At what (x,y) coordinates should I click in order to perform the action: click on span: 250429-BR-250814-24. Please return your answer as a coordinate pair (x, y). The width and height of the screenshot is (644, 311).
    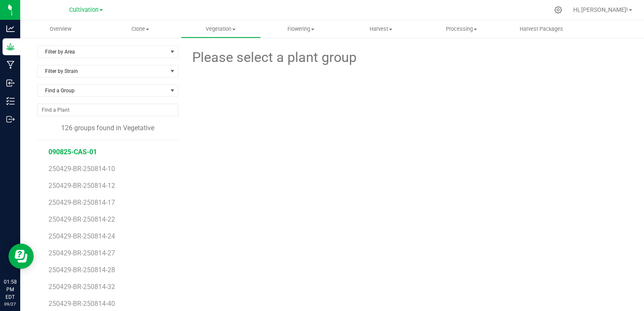
    Looking at the image, I should click on (82, 236).